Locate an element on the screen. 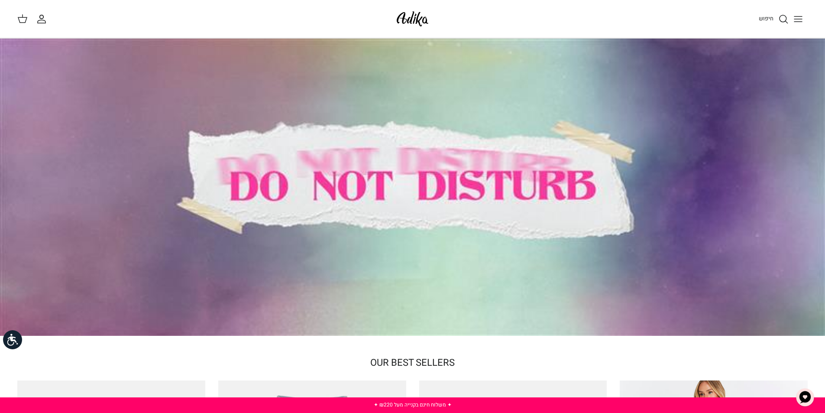 This screenshot has width=825, height=413. span: OUR BEST SELLERS is located at coordinates (412, 363).